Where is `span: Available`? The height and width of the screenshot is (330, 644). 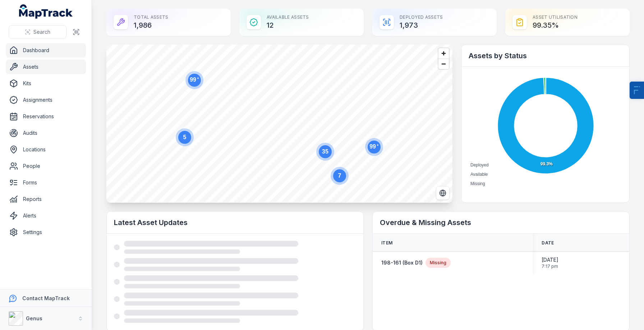 span: Available is located at coordinates (479, 174).